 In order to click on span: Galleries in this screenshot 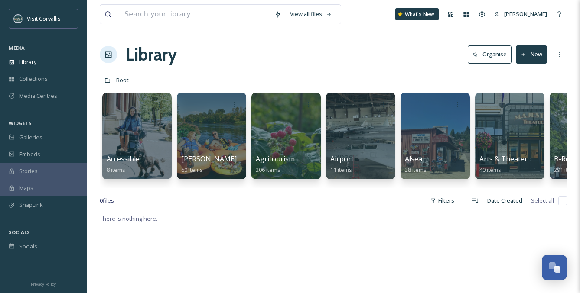, I will do `click(31, 137)`.